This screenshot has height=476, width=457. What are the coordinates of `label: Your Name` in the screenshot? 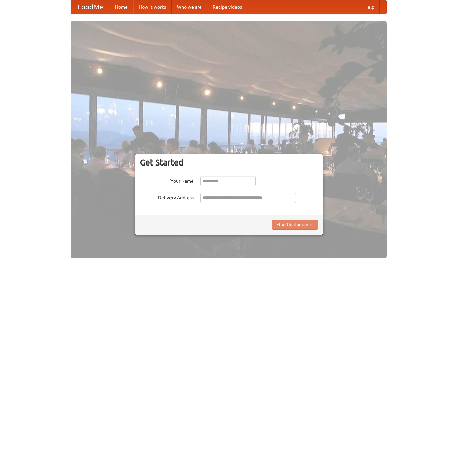 It's located at (167, 180).